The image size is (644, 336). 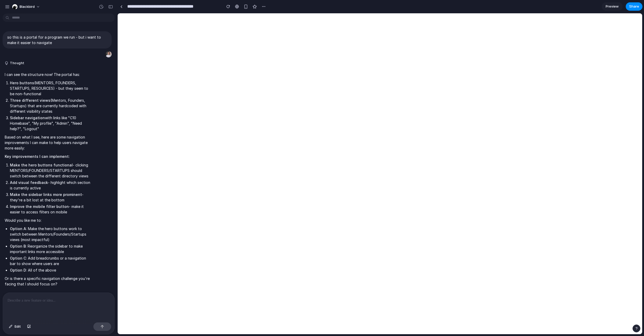 I want to click on strong: Add visual feedback, so click(x=29, y=182).